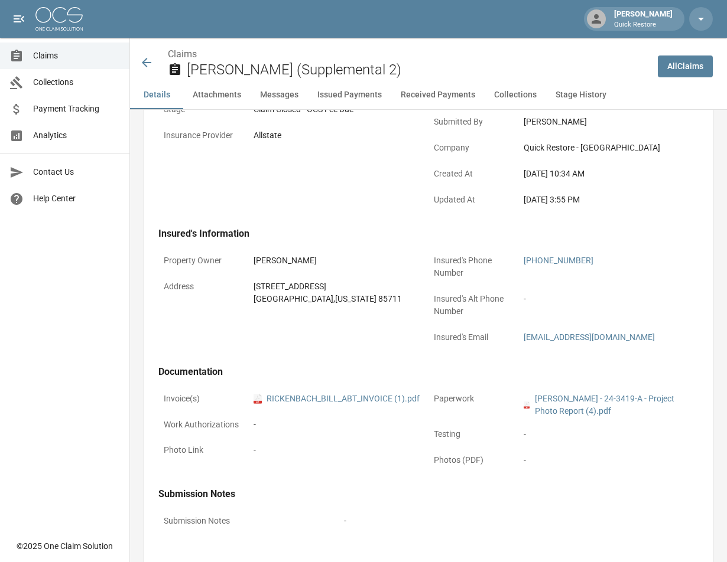 The width and height of the screenshot is (727, 562). What do you see at coordinates (473, 267) in the screenshot?
I see `p: Insured's Phone Number` at bounding box center [473, 267].